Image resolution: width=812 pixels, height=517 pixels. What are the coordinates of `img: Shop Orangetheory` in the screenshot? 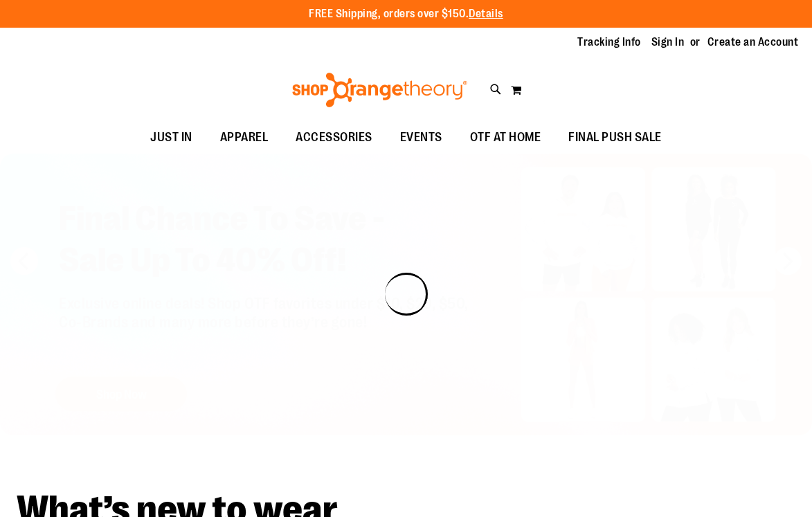 It's located at (380, 90).